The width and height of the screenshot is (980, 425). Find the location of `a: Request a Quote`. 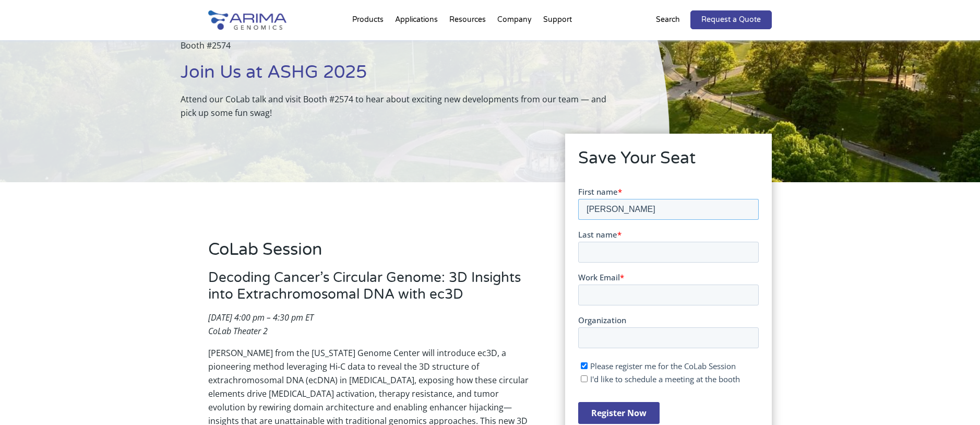

a: Request a Quote is located at coordinates (732, 20).